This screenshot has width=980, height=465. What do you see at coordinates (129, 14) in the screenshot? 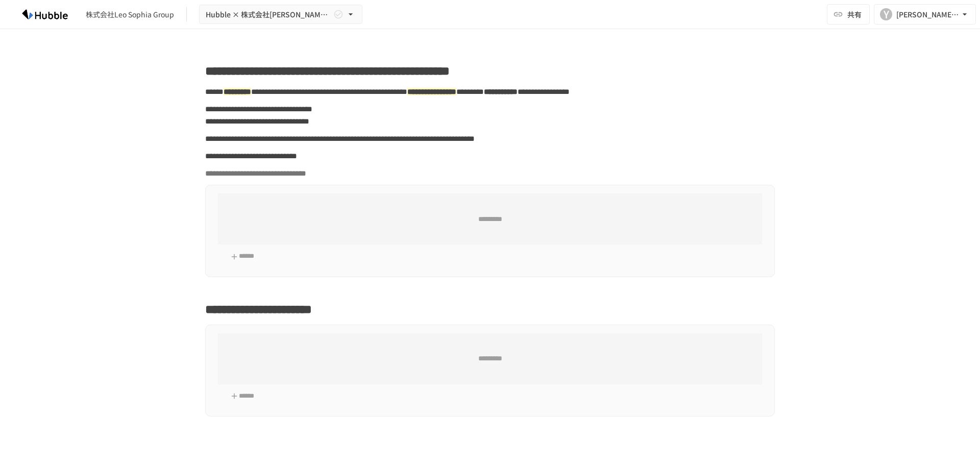
I see `div: 株式会社Leo Sophia Group` at bounding box center [129, 14].